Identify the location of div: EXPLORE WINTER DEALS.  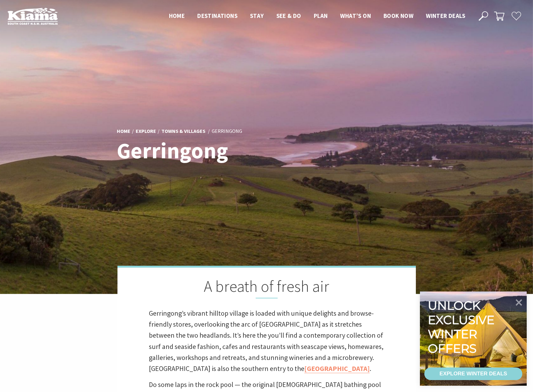
(473, 374).